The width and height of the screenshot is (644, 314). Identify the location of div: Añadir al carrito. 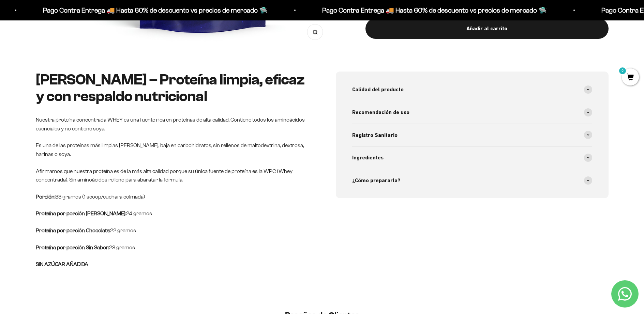
(487, 29).